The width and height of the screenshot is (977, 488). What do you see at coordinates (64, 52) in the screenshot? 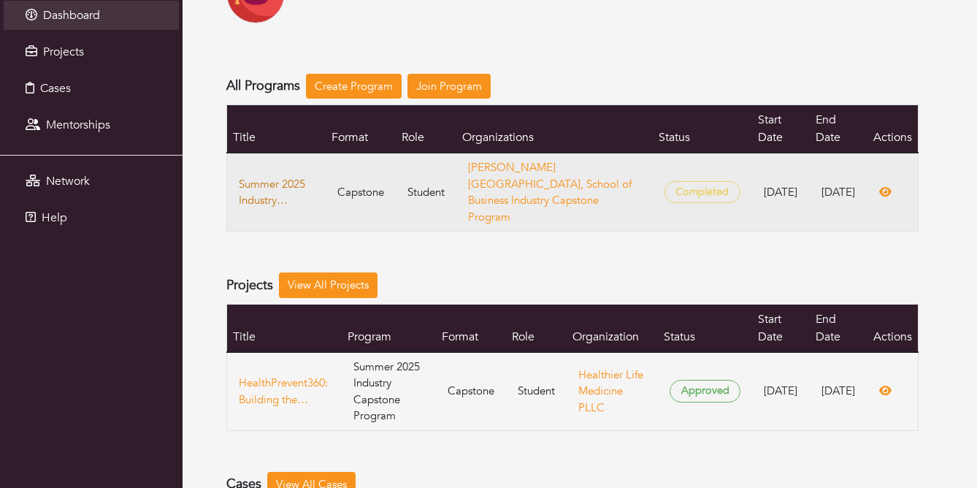
I see `span: Projects` at bounding box center [64, 52].